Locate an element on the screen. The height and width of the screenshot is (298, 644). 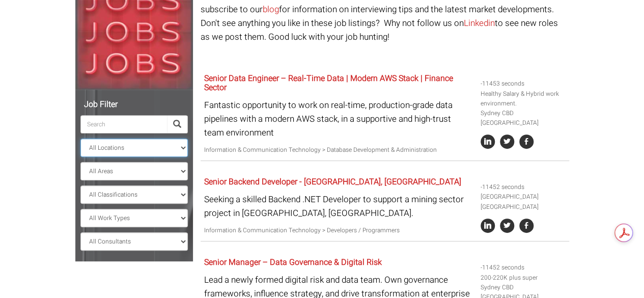
li: 200-220K plus super is located at coordinates (522, 278).